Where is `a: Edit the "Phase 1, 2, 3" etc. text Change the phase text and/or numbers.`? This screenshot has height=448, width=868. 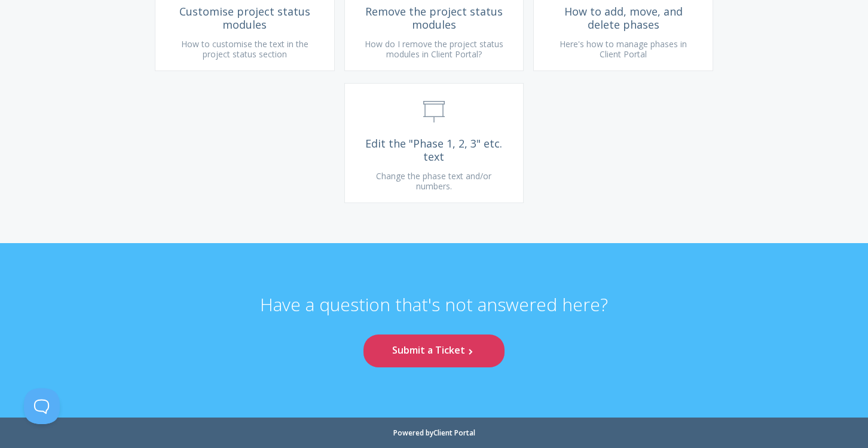
a: Edit the "Phase 1, 2, 3" etc. text Change the phase text and/or numbers. is located at coordinates (434, 143).